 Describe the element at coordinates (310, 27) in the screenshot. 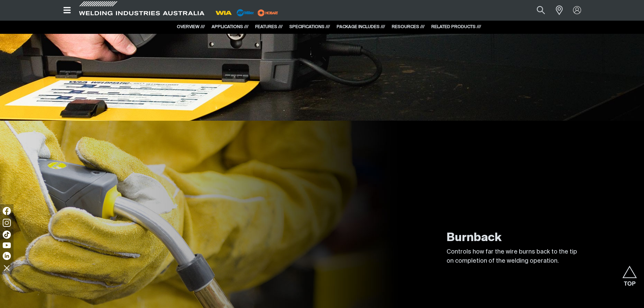

I see `a: SPECIFICATIONS ///` at that location.